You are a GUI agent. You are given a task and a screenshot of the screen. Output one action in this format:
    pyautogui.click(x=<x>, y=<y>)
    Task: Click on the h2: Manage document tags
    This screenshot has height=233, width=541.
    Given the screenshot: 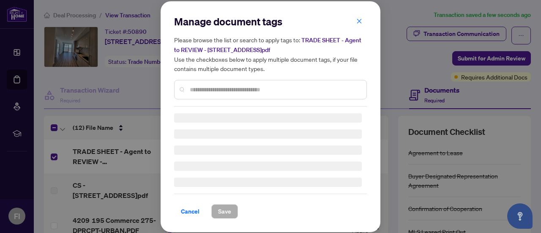 What is the action you would take?
    pyautogui.click(x=271, y=22)
    